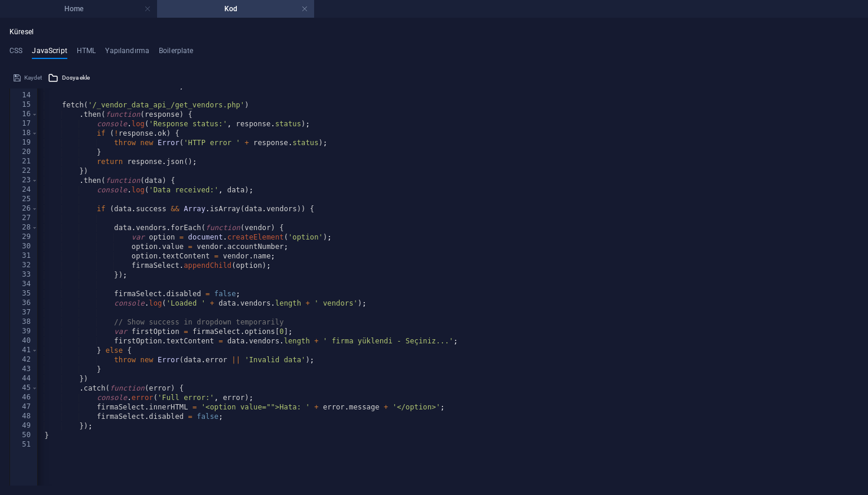 This screenshot has width=868, height=495. Describe the element at coordinates (21, 32) in the screenshot. I see `h4: Küresel` at that location.